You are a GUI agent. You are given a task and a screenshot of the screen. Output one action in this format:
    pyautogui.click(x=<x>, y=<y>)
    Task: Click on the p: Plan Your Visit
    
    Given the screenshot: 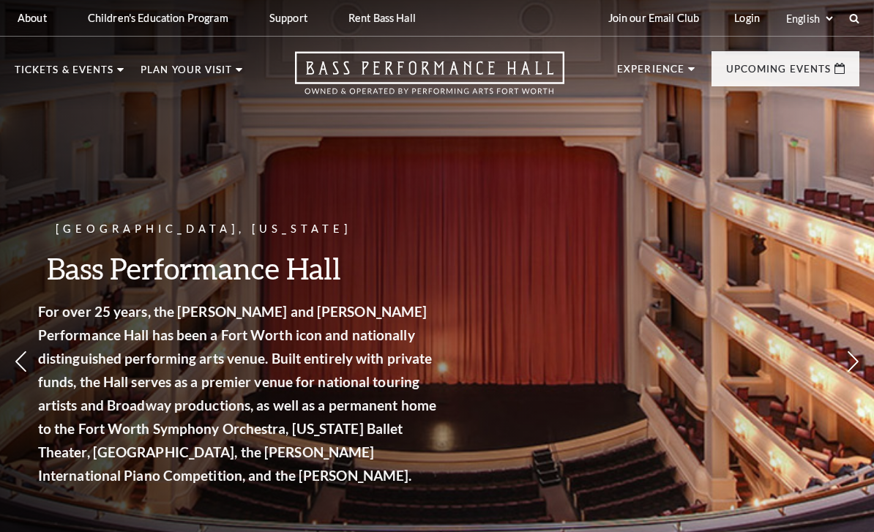 What is the action you would take?
    pyautogui.click(x=186, y=74)
    